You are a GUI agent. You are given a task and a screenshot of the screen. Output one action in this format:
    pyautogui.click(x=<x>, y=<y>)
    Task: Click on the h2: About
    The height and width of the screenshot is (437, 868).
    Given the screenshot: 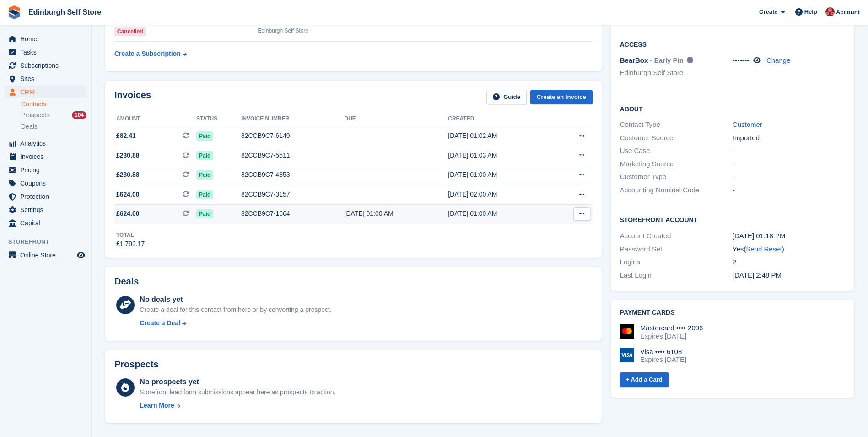 What is the action you would take?
    pyautogui.click(x=733, y=108)
    